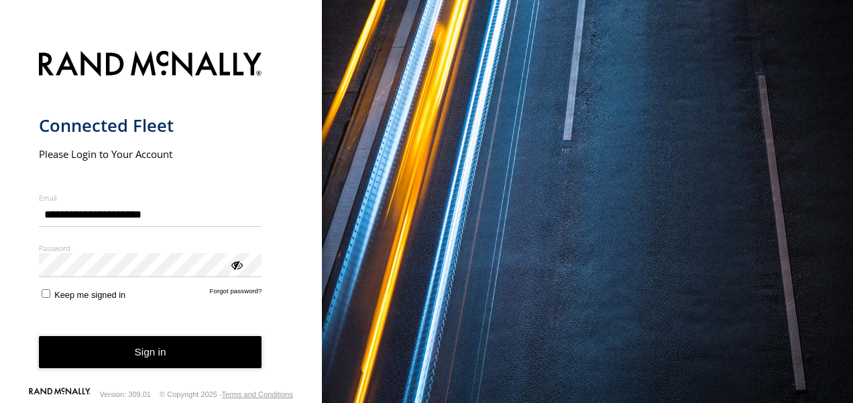 This screenshot has height=403, width=853. What do you see at coordinates (236, 265) in the screenshot?
I see `div: ViewPassword` at bounding box center [236, 265].